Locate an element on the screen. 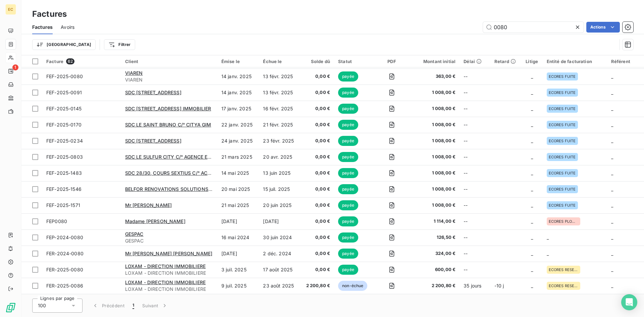  span: 600,00 € is located at coordinates (434, 270).